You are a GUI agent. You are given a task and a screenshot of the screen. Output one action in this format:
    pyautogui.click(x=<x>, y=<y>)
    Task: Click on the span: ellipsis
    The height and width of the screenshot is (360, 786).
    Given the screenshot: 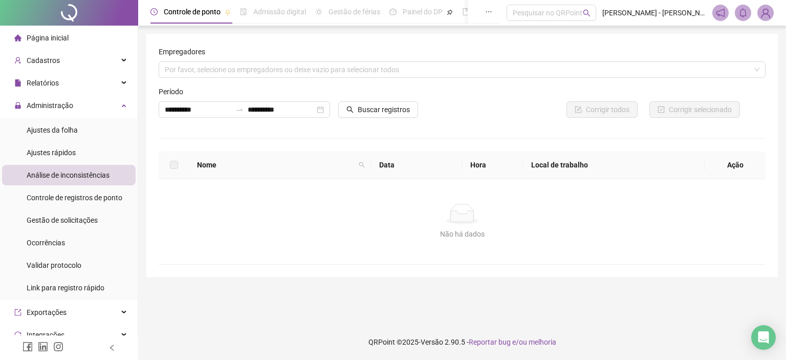 What is the action you would take?
    pyautogui.click(x=489, y=12)
    